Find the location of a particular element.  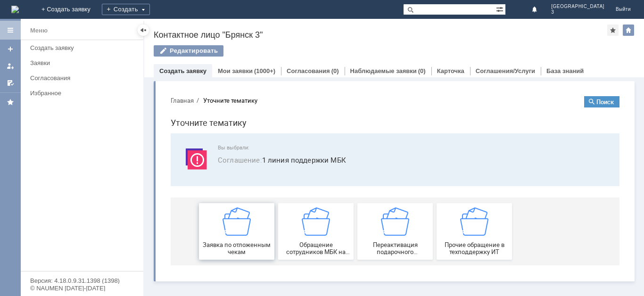

div: (1000+) is located at coordinates (265, 70).